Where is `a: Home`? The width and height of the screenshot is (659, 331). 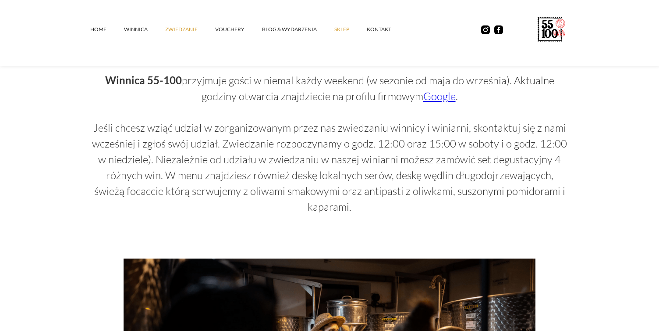
a: Home is located at coordinates (107, 29).